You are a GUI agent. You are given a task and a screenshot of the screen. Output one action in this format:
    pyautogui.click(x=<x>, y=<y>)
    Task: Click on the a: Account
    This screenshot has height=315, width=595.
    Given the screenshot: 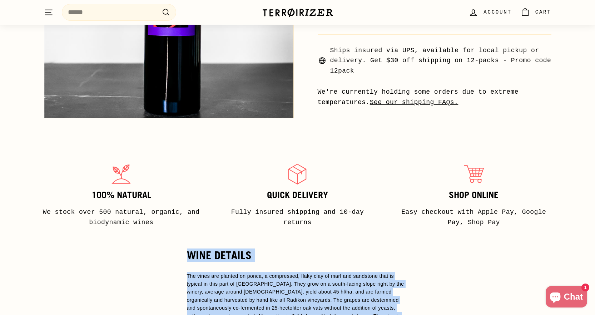 What is the action you would take?
    pyautogui.click(x=490, y=12)
    